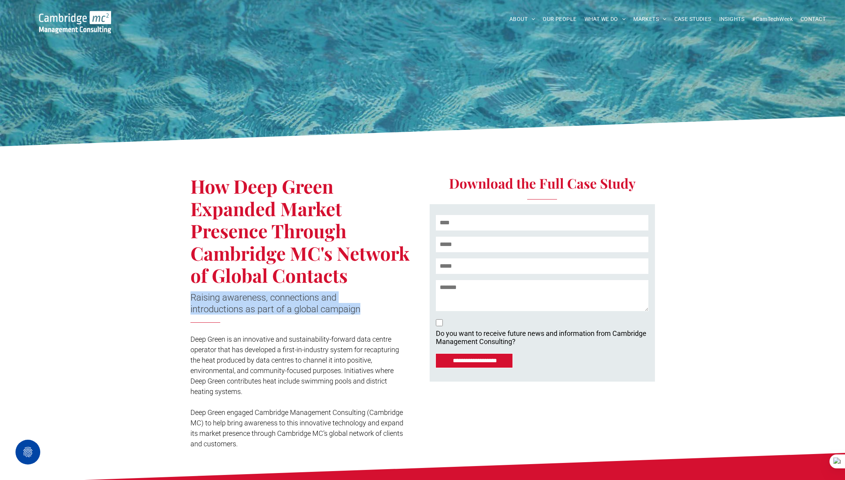 Image resolution: width=845 pixels, height=480 pixels. What do you see at coordinates (295, 365) in the screenshot?
I see `span: Deep Green is an innovative and sustainability-forward data centre operator that has developed a ...` at bounding box center [295, 365].